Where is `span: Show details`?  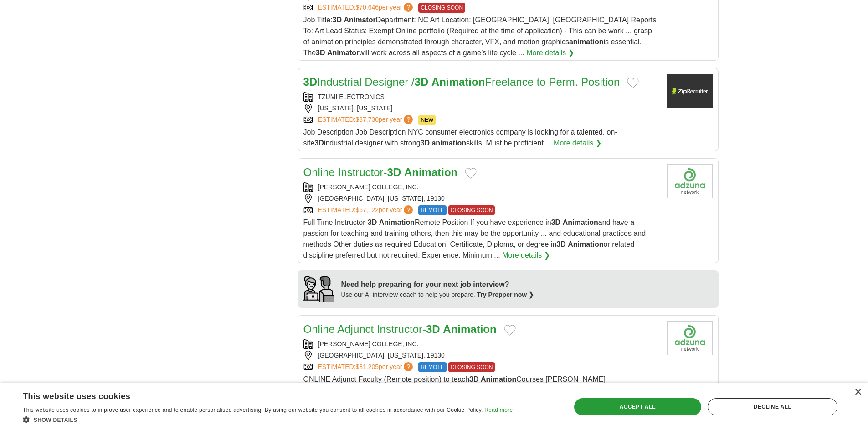
span: Show details is located at coordinates (56, 420).